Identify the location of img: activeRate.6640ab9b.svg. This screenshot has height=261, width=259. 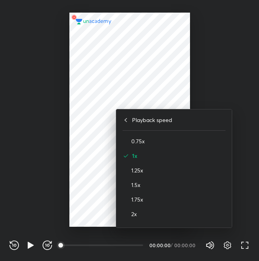
(126, 156).